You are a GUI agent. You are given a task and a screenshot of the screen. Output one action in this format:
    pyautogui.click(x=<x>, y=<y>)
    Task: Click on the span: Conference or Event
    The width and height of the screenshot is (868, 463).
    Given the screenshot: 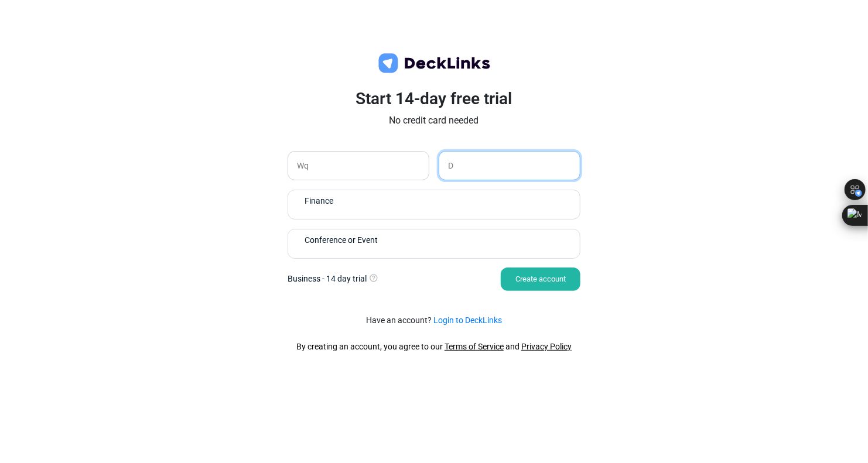 What is the action you would take?
    pyautogui.click(x=341, y=241)
    